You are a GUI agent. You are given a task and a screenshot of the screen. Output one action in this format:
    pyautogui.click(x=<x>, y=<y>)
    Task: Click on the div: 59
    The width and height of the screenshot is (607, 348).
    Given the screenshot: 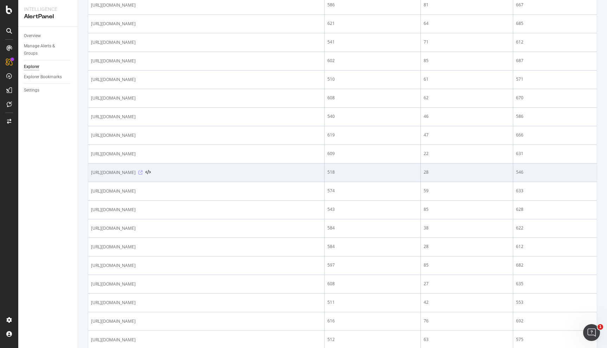 What is the action you would take?
    pyautogui.click(x=467, y=191)
    